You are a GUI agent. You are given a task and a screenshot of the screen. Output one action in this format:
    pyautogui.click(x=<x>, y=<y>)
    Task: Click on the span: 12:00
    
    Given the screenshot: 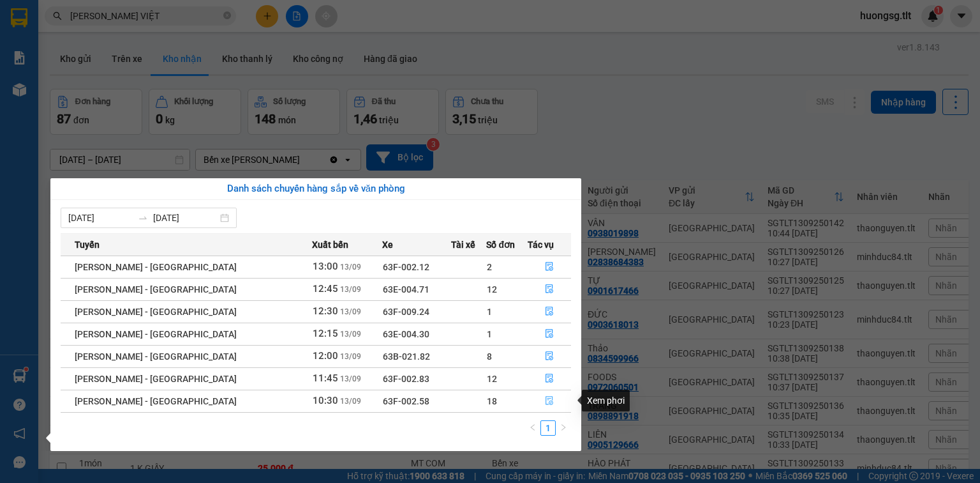 What is the action you would take?
    pyautogui.click(x=326, y=355)
    